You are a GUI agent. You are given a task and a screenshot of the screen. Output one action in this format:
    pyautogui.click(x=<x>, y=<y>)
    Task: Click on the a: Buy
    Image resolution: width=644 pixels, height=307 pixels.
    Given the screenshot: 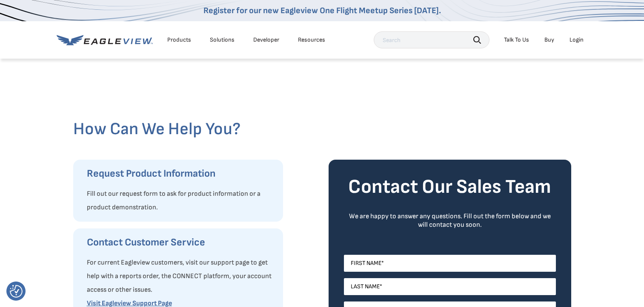 What is the action you would take?
    pyautogui.click(x=549, y=40)
    